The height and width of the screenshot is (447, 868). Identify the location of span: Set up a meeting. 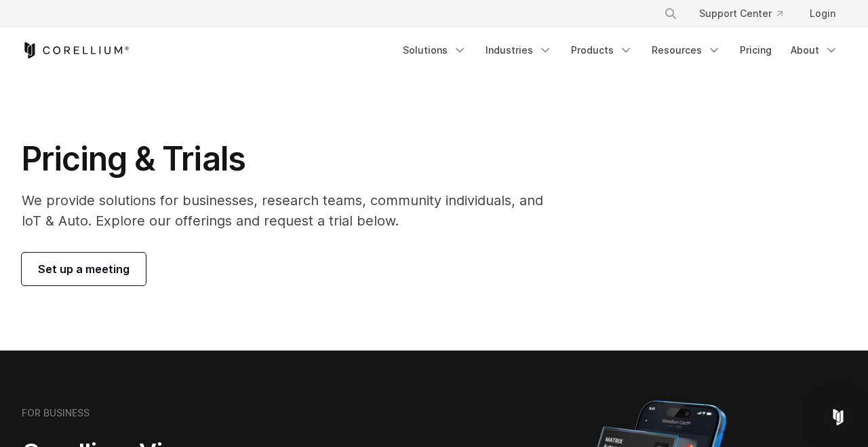
(83, 269).